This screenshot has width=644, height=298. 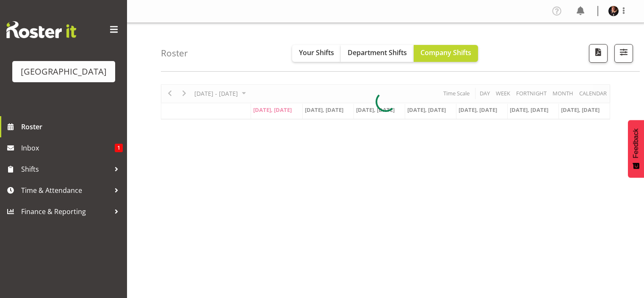 I want to click on img: michelle-englehardt77a61dd232cbae36c93d4705c8cf7ee3.png, so click(x=614, y=11).